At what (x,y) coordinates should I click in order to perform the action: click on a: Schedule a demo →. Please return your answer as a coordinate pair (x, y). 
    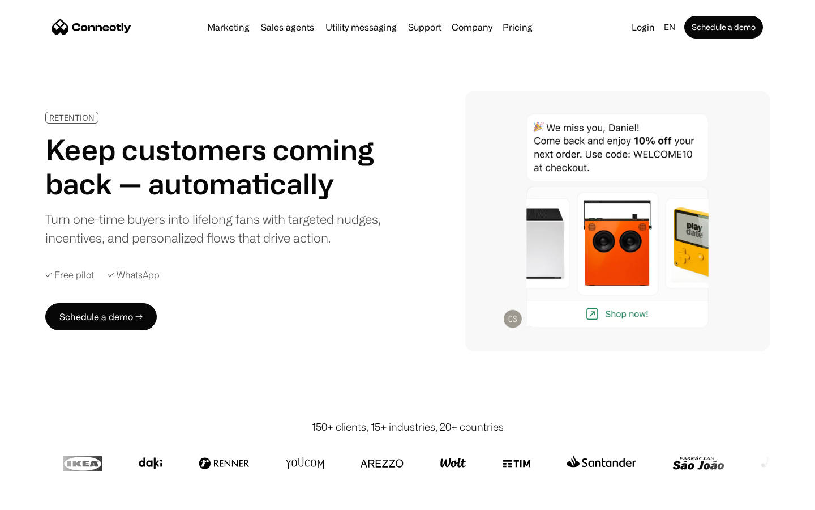
    Looking at the image, I should click on (101, 317).